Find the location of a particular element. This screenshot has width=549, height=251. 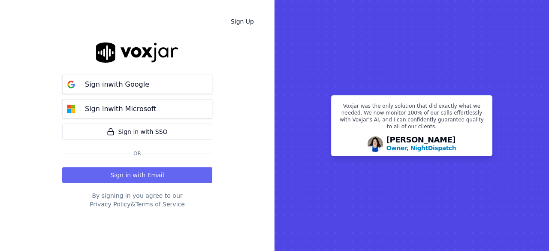

span: Or is located at coordinates (137, 153).